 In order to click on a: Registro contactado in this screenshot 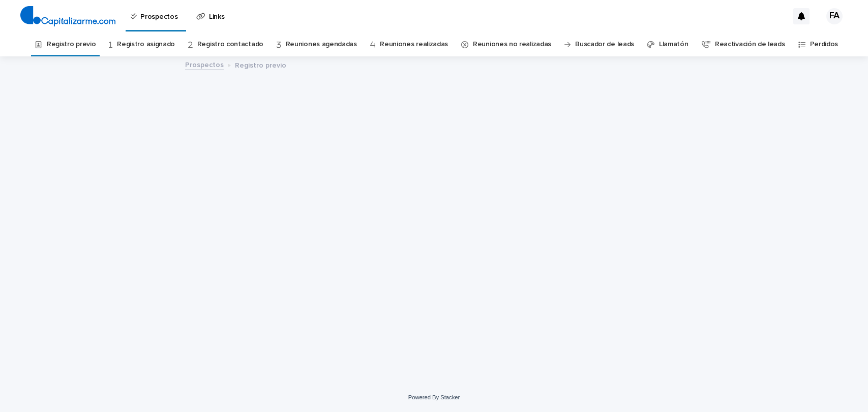, I will do `click(230, 44)`.